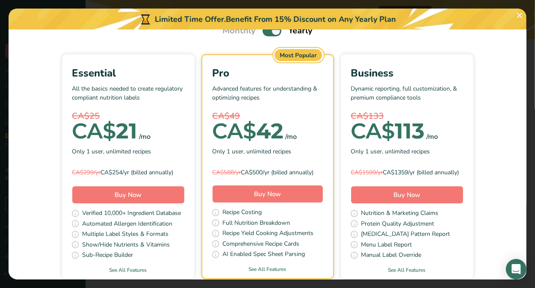  Describe the element at coordinates (243, 213) in the screenshot. I see `span: Recipe Costing` at that location.